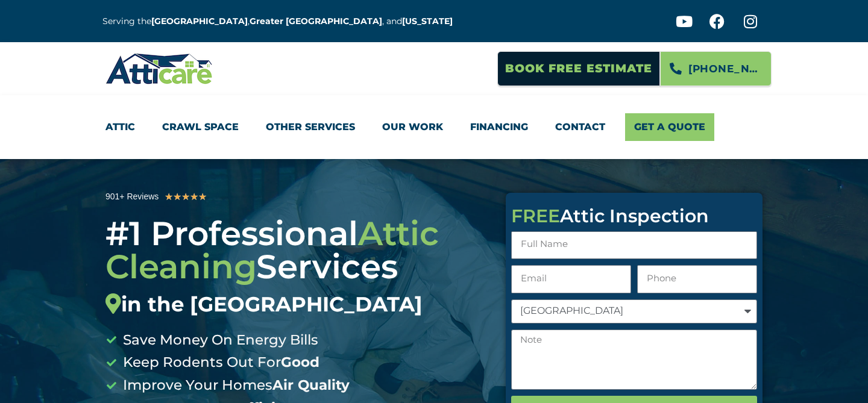 This screenshot has width=868, height=403. I want to click on input: Only numbers and phone characters (#, -, *, etc) are accepted., so click(696, 278).